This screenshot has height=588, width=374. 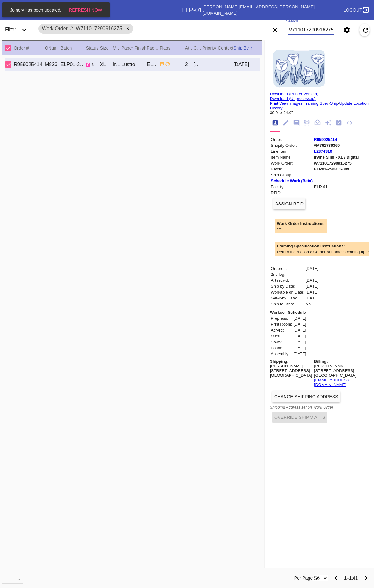 I want to click on span: replacement, so click(x=168, y=64).